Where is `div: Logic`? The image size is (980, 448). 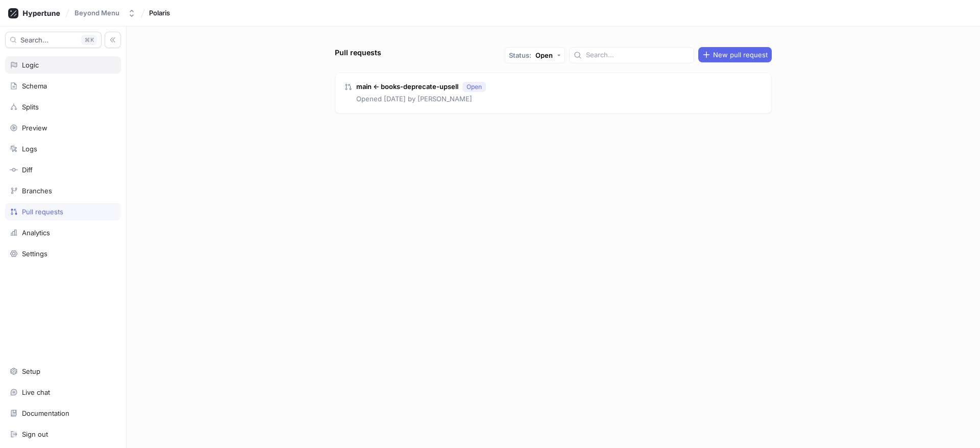 div: Logic is located at coordinates (30, 65).